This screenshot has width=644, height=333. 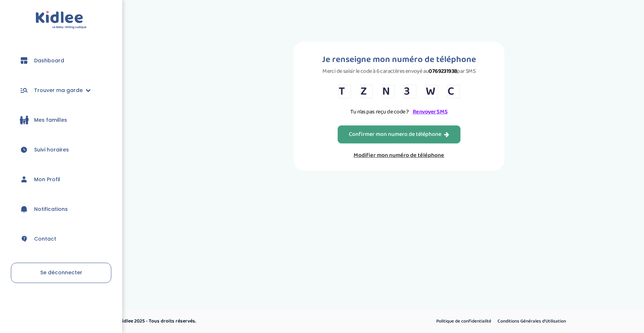 I want to click on span: Suivi horaires, so click(x=51, y=150).